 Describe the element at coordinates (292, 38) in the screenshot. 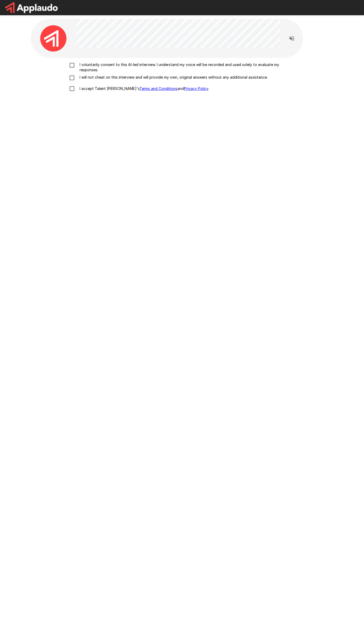

I see `button: Read questions aloud` at that location.